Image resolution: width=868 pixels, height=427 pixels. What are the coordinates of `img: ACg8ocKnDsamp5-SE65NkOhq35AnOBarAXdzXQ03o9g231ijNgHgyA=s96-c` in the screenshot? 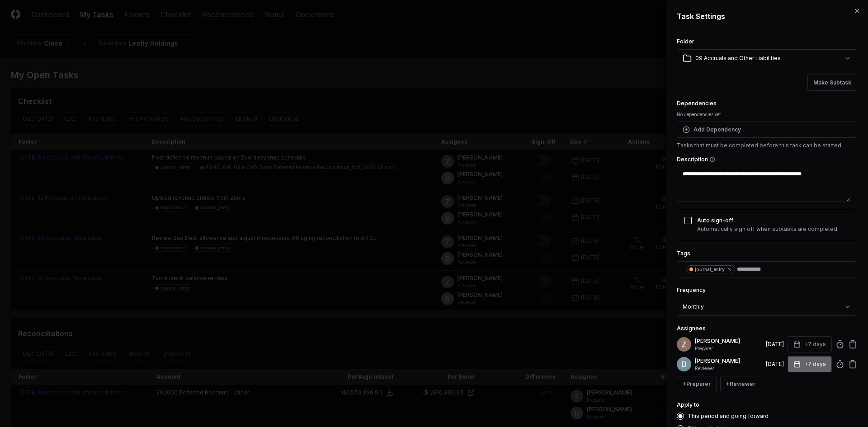 It's located at (684, 344).